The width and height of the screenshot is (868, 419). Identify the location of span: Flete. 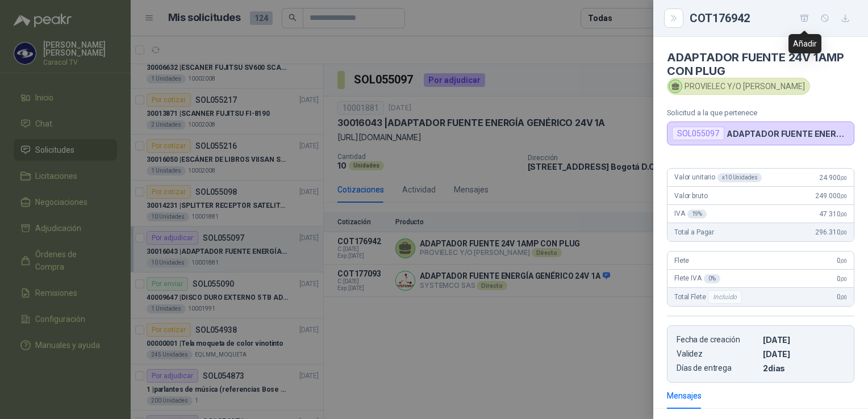
(682, 261).